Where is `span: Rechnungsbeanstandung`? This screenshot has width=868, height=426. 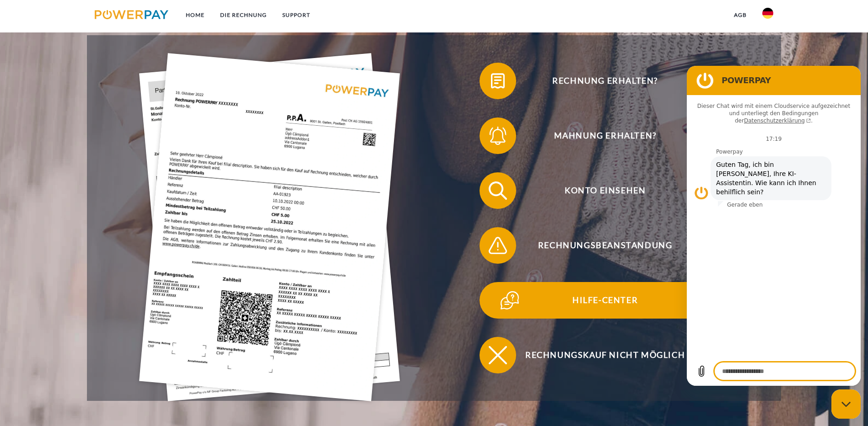
span: Rechnungsbeanstandung is located at coordinates (605, 246).